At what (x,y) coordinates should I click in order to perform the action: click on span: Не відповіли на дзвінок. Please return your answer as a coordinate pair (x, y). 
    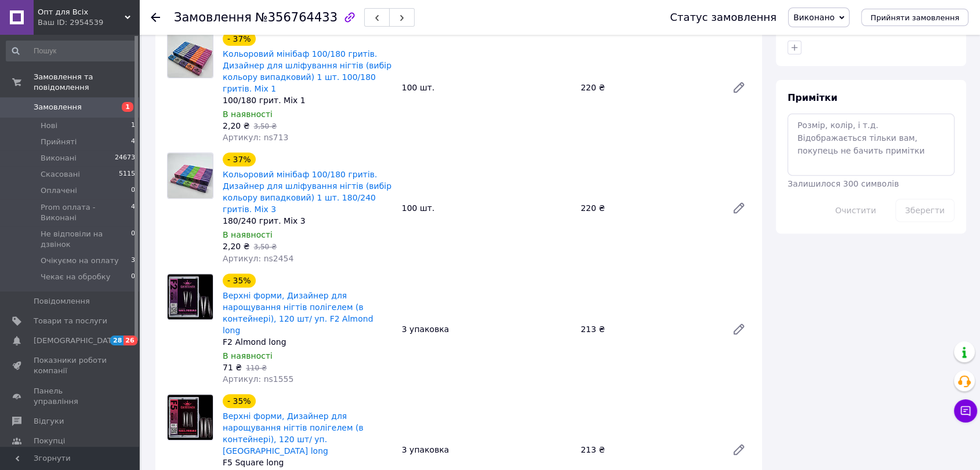
    Looking at the image, I should click on (86, 239).